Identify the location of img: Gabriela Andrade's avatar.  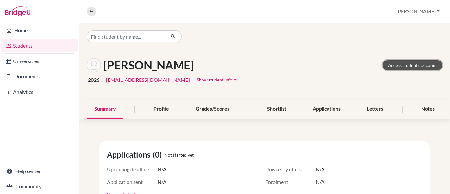
(94, 65).